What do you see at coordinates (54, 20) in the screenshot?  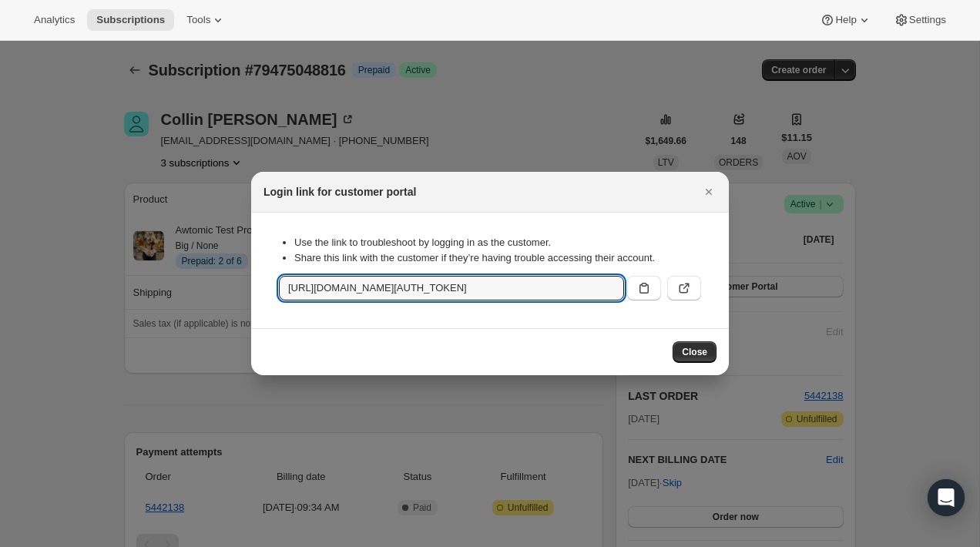 I see `button: Analytics` at bounding box center [54, 20].